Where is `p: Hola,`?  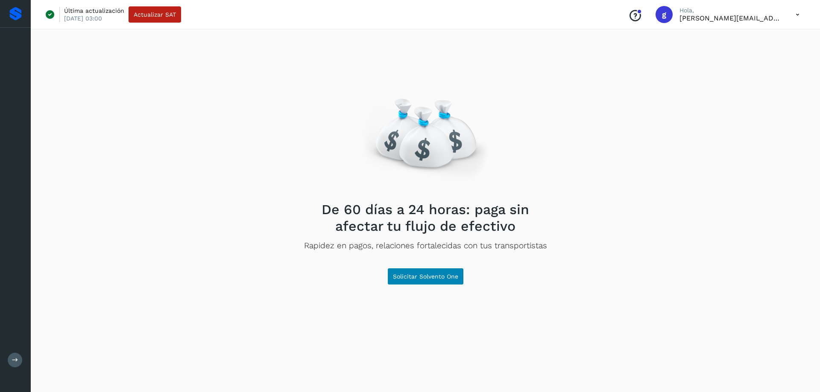
p: Hola, is located at coordinates (730, 10).